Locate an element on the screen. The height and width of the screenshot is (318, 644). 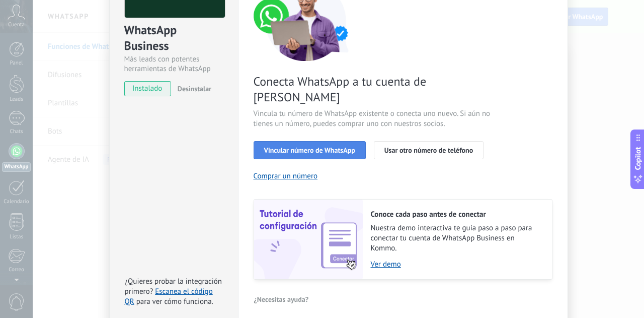
span: para ver cómo funciona. is located at coordinates (175, 301).